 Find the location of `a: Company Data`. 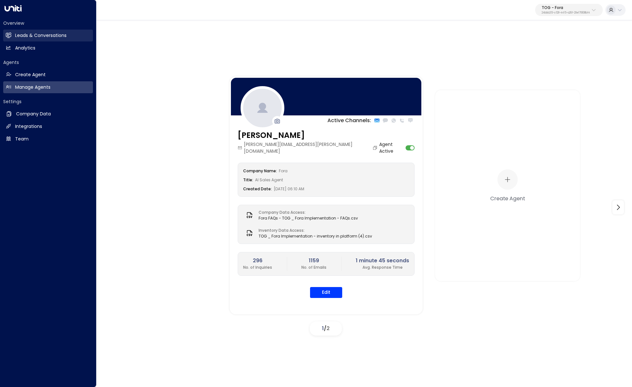

a: Company Data is located at coordinates (48, 114).